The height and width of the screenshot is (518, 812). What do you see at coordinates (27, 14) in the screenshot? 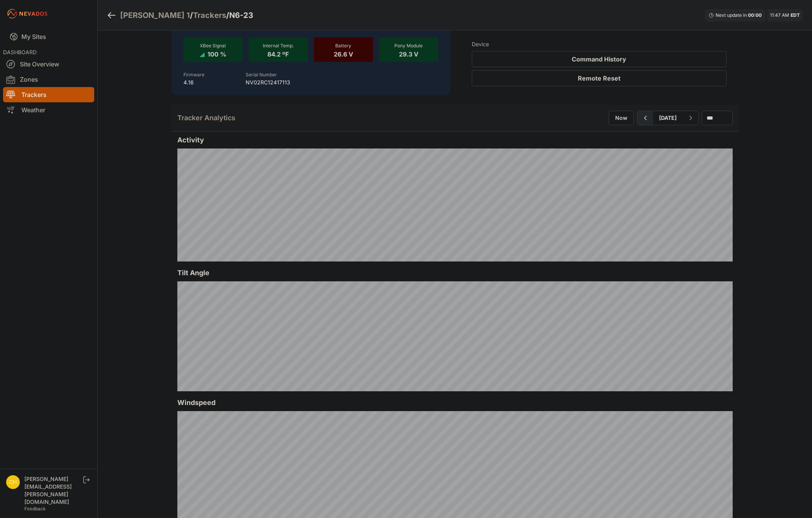
I see `img: Nevados` at bounding box center [27, 14].